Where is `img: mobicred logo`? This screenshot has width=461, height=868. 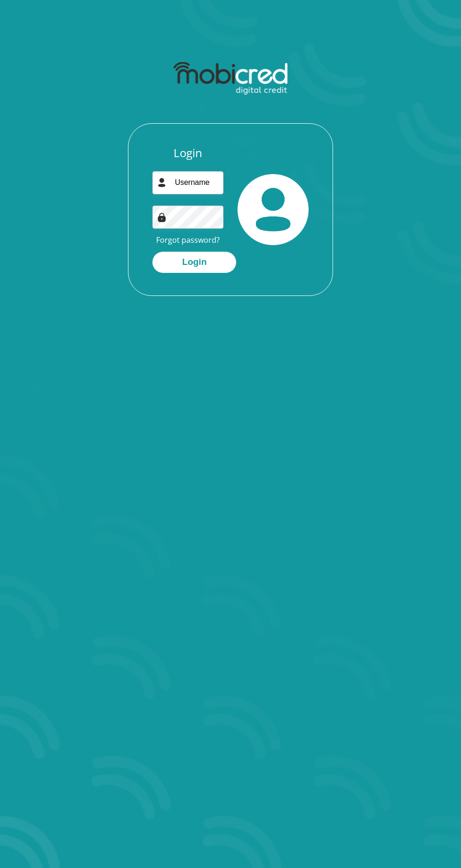 img: mobicred logo is located at coordinates (230, 79).